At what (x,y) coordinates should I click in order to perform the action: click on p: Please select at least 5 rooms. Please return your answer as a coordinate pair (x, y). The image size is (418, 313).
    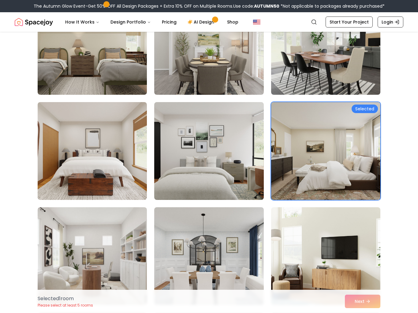
    Looking at the image, I should click on (65, 306).